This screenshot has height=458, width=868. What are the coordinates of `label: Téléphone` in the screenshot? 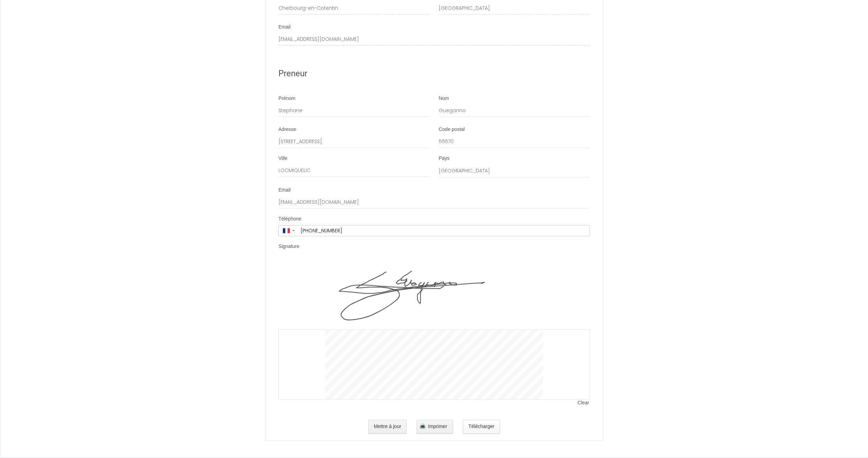 It's located at (290, 219).